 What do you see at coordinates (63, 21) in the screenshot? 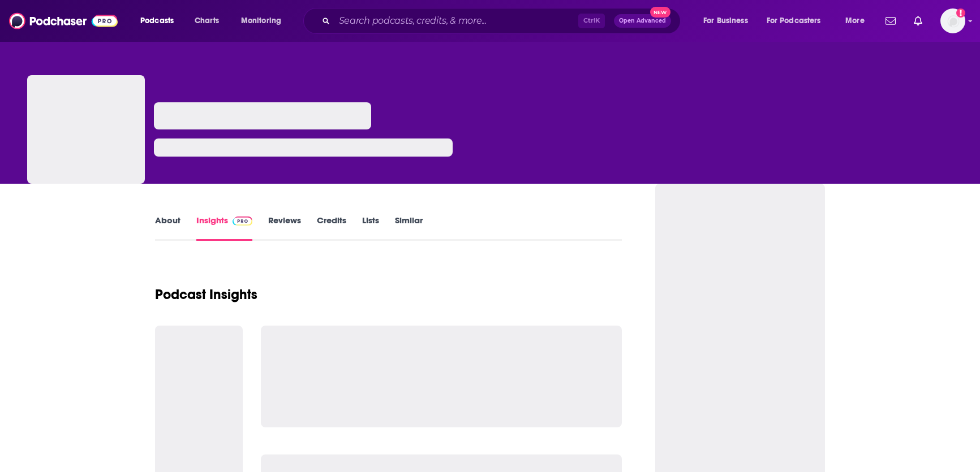
I see `img: Podchaser - Follow, Share and Rate Podcasts` at bounding box center [63, 21].